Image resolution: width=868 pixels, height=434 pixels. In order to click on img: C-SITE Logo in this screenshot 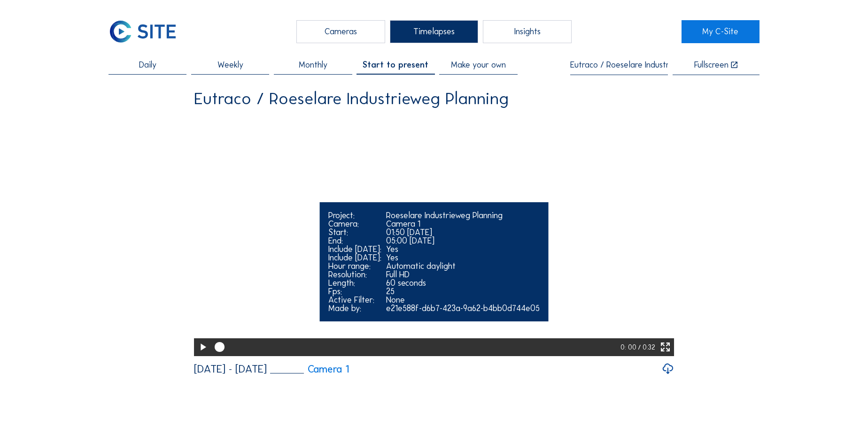, I will do `click(142, 32)`.